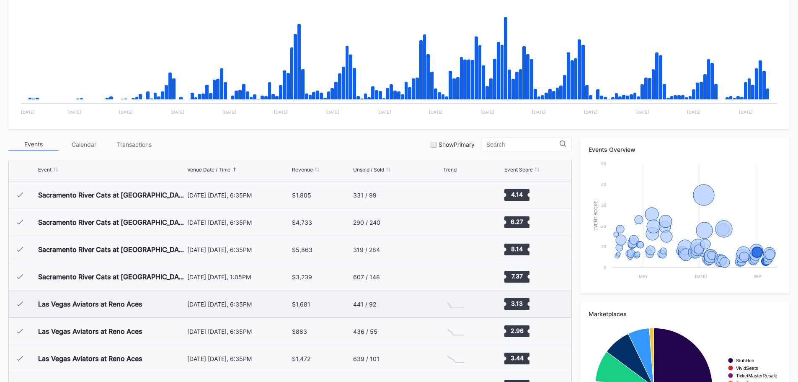  Describe the element at coordinates (758, 276) in the screenshot. I see `text: Sep` at that location.